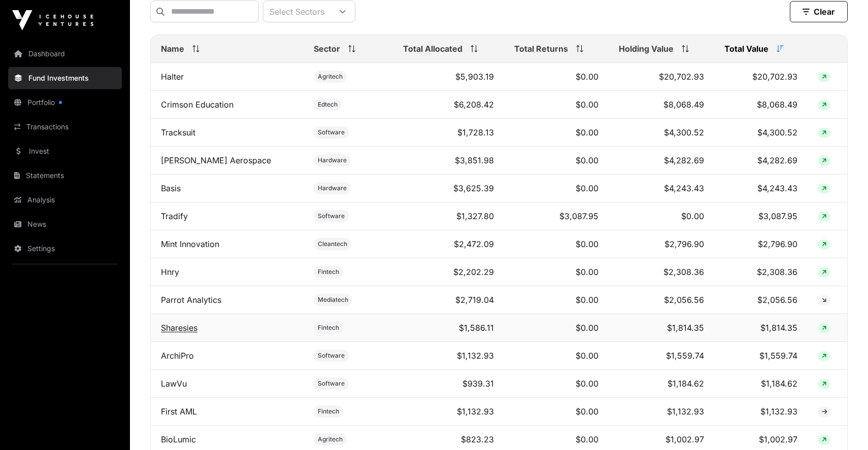  I want to click on td: $2,472.09, so click(448, 244).